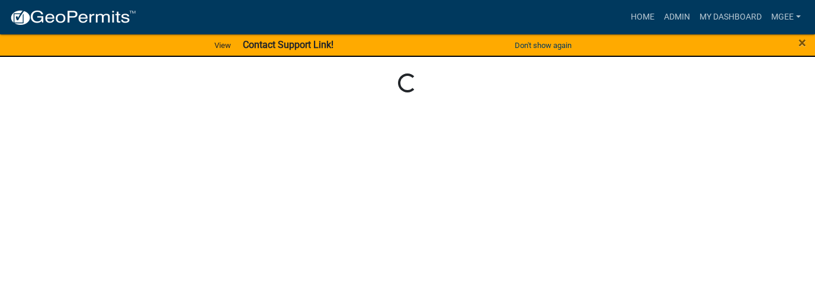 Image resolution: width=815 pixels, height=301 pixels. Describe the element at coordinates (543, 45) in the screenshot. I see `button: Don't show again` at that location.